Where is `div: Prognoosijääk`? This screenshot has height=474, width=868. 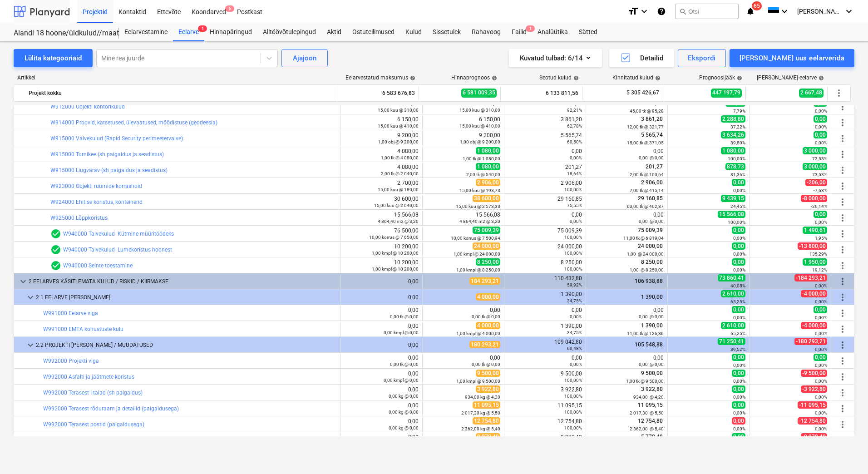 div: Prognoosijääk is located at coordinates (721, 78).